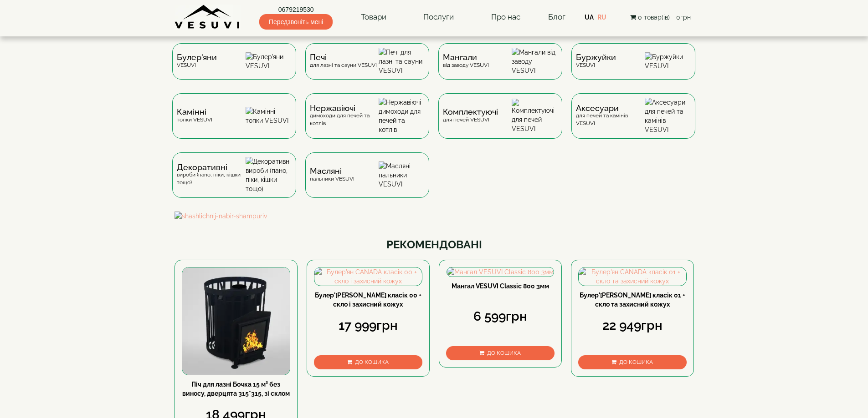  Describe the element at coordinates (534, 116) in the screenshot. I see `img: Комплектуючі для печей VESUVI` at that location.